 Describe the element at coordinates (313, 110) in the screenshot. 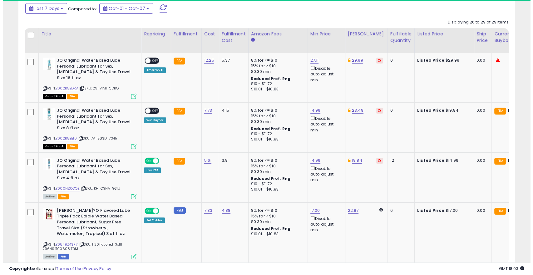

I see `a: 14.99` at that location.